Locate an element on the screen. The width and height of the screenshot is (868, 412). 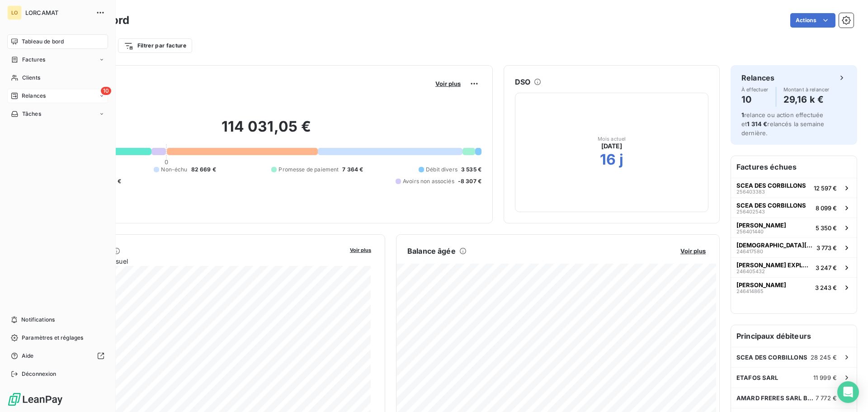
span: LORCAMAT is located at coordinates (58, 13).